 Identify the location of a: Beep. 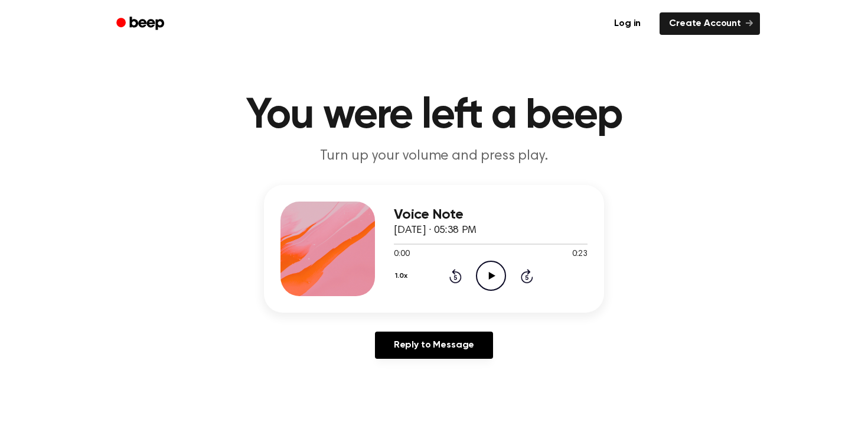
(141, 24).